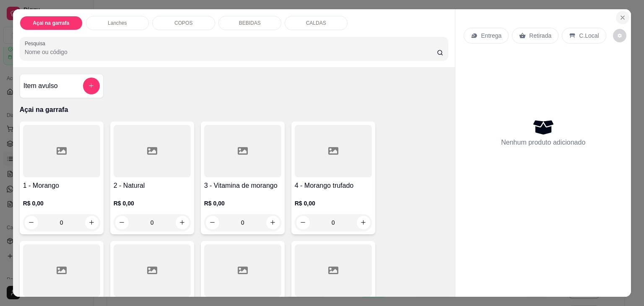  What do you see at coordinates (316, 23) in the screenshot?
I see `p: CALDAS` at bounding box center [316, 23].